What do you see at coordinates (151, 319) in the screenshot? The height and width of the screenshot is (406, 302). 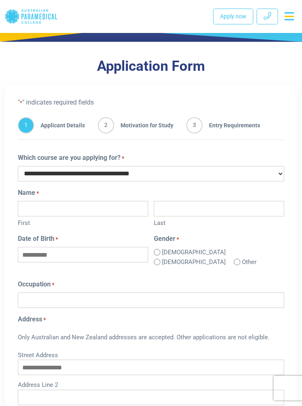 I see `legend: Address` at bounding box center [151, 319].